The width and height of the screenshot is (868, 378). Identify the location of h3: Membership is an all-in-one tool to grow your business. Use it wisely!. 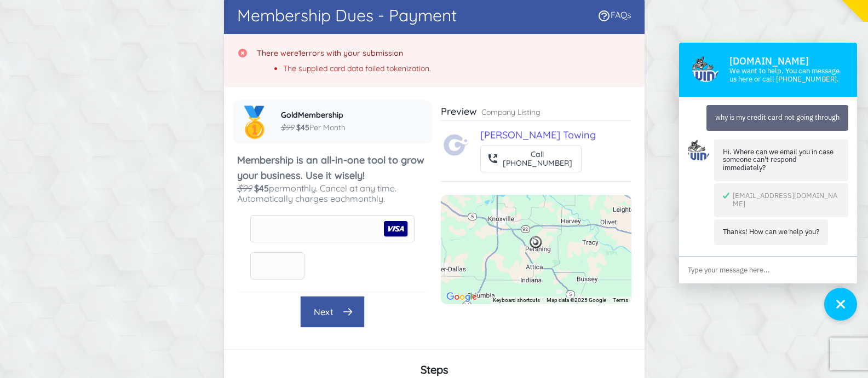
(332, 168).